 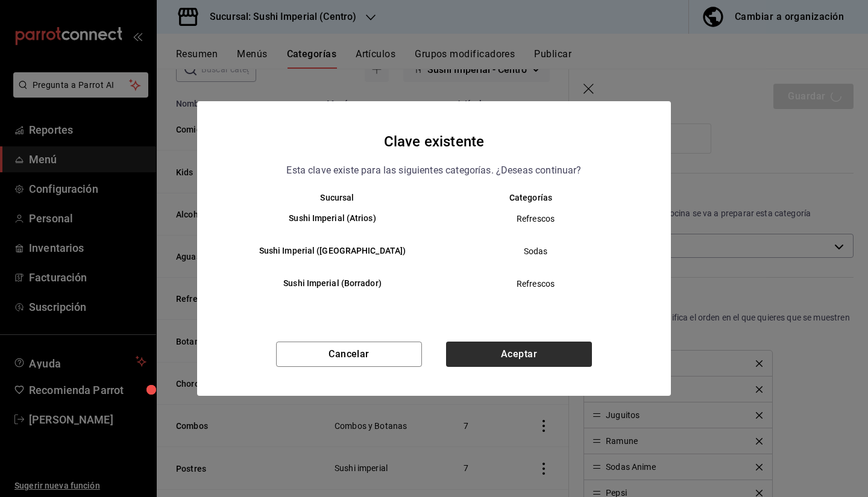 I want to click on th: Sucursal, so click(x=327, y=197).